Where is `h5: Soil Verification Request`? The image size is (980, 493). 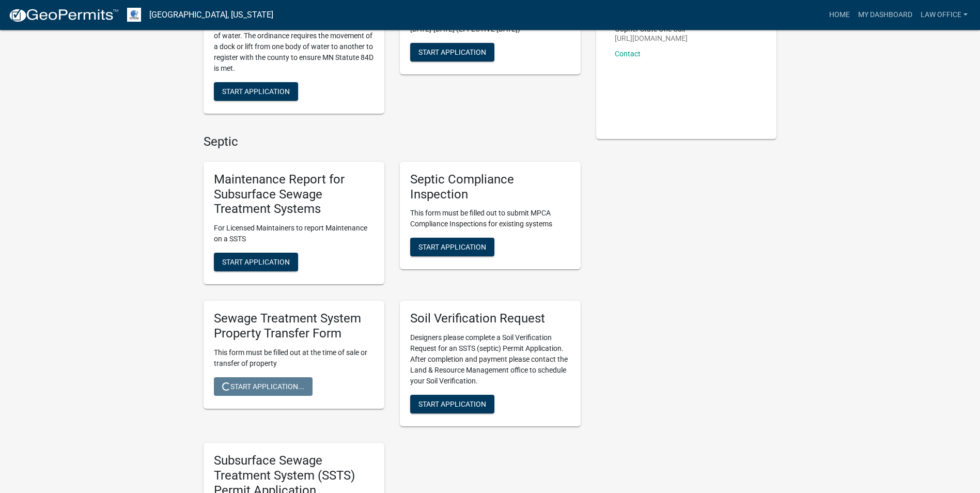 h5: Soil Verification Request is located at coordinates (490, 319).